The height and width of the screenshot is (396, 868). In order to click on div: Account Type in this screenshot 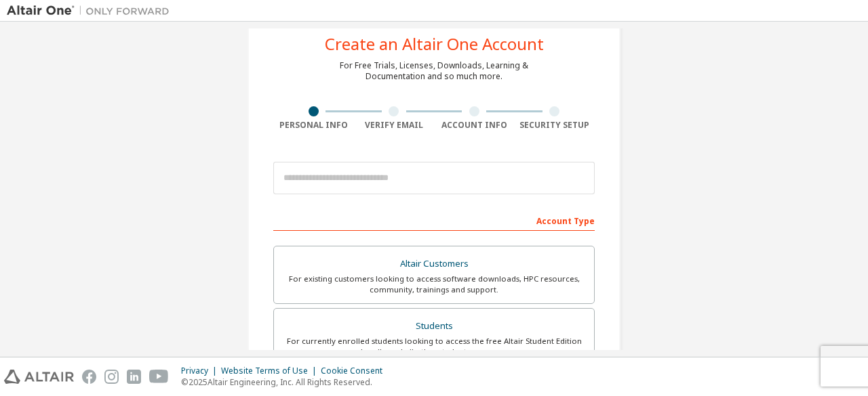, I will do `click(434, 220)`.